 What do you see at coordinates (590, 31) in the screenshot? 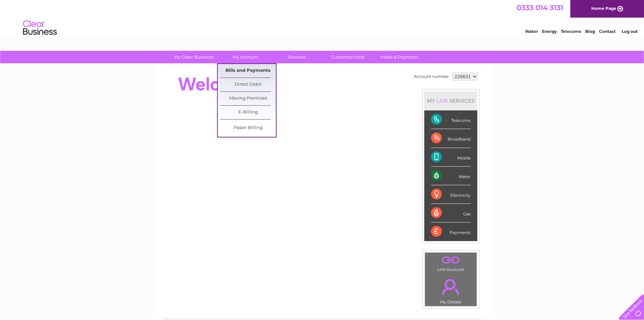
I see `a: Blog` at bounding box center [590, 31].